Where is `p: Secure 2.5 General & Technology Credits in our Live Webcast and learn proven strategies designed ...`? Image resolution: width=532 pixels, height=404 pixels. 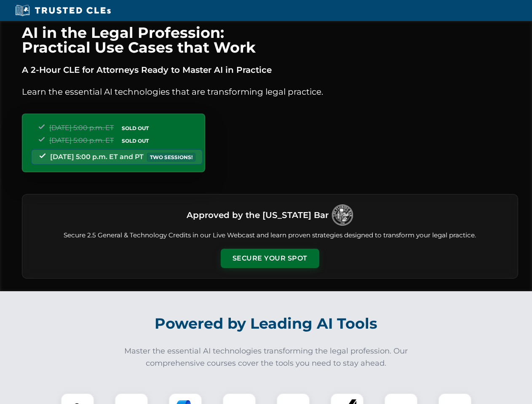
p: Secure 2.5 General & Technology Credits in our Live Webcast and learn proven strategies designed ... is located at coordinates (270, 235).